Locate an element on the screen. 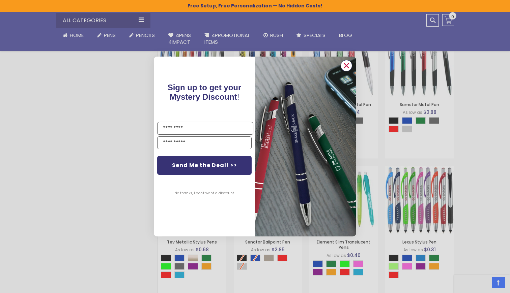 The height and width of the screenshot is (293, 510). input: YOUR EMAIL is located at coordinates (204, 143).